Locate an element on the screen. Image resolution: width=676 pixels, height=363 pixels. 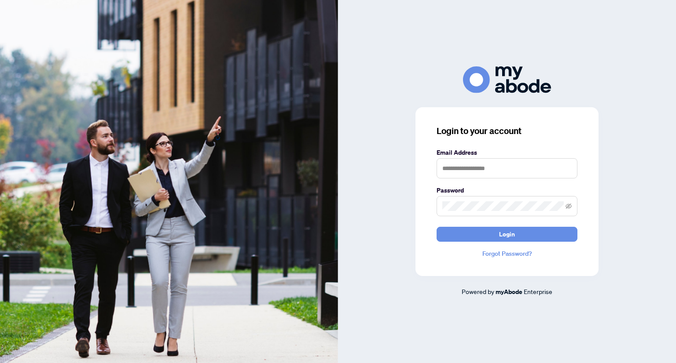
label: Email Address is located at coordinates (507, 153).